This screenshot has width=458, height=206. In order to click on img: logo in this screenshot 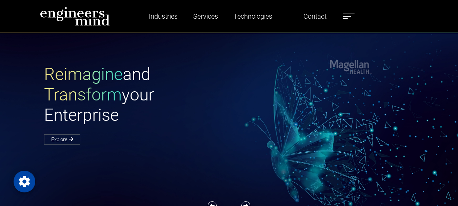, I will do `click(75, 16)`.